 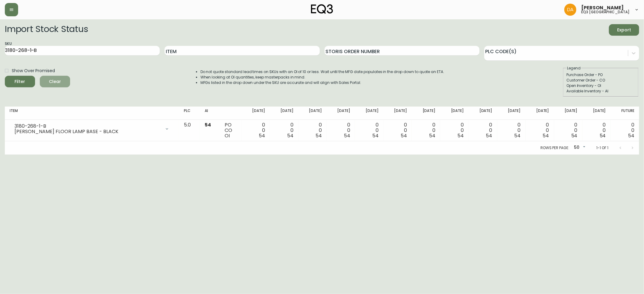 I want to click on span: OI, so click(x=227, y=136).